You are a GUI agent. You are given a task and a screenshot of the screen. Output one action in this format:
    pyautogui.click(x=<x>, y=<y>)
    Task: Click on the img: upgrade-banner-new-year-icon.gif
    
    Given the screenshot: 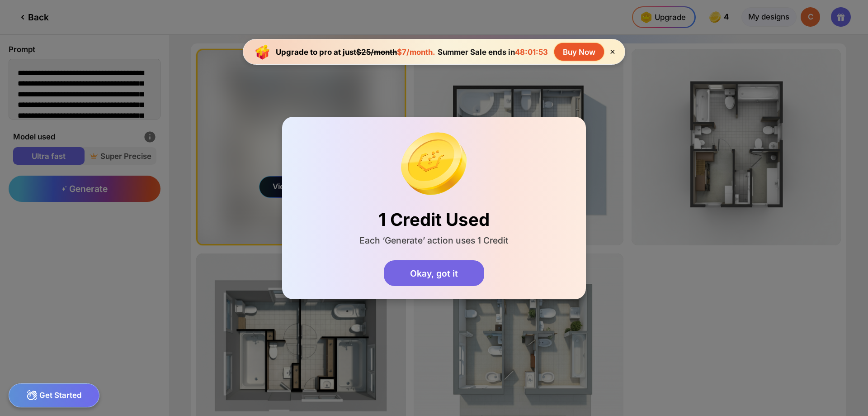 What is the action you would take?
    pyautogui.click(x=263, y=52)
    